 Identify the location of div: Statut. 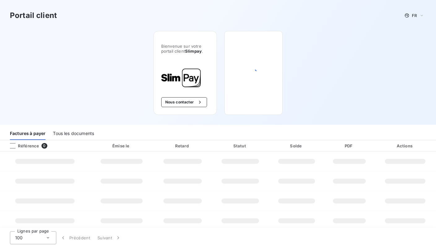
(240, 146).